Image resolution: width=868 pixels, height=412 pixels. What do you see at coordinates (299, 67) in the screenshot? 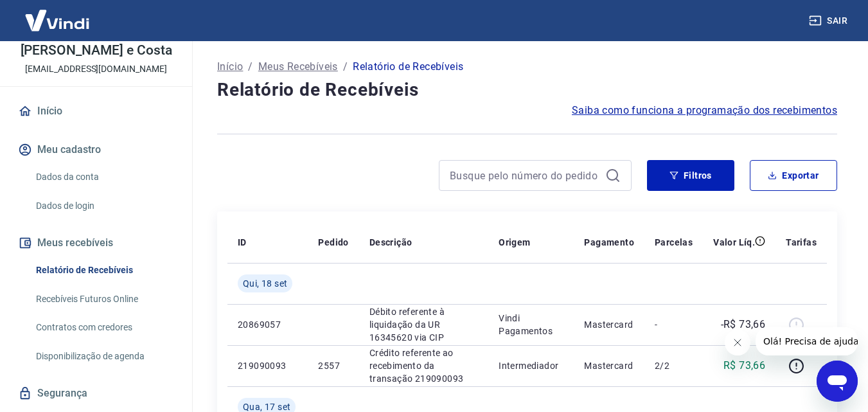
I see `p: Meus Recebíveis` at bounding box center [299, 67].